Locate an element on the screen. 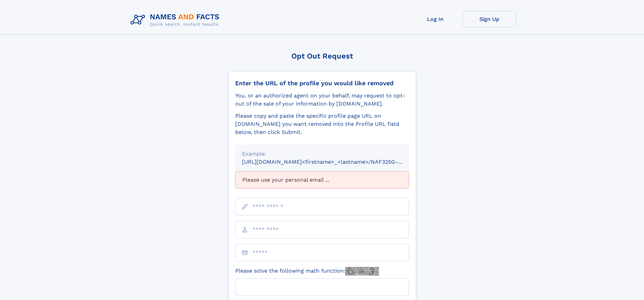  div: Enter the URL of the profile you would like removed is located at coordinates (322, 83).